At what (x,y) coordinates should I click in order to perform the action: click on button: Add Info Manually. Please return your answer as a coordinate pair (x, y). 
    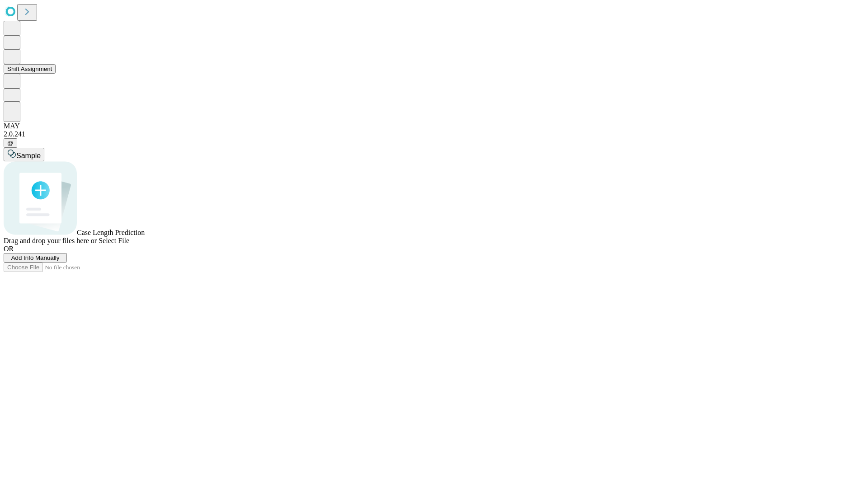
    Looking at the image, I should click on (35, 258).